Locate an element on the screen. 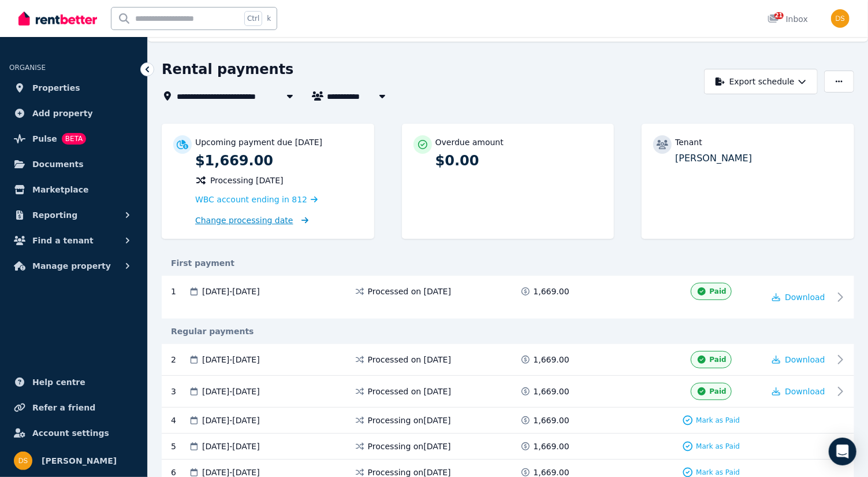 The image size is (868, 477). span: Properties is located at coordinates (56, 88).